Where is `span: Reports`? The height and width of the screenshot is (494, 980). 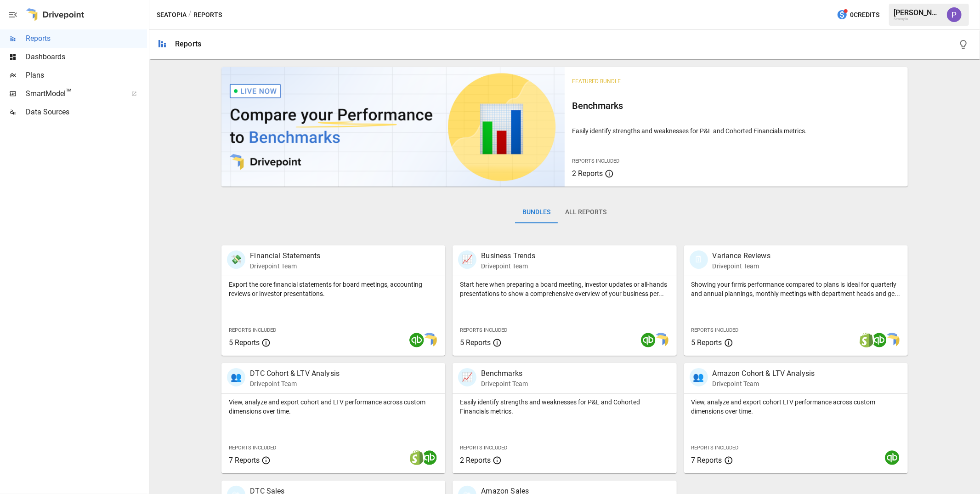 span: Reports is located at coordinates (86, 39).